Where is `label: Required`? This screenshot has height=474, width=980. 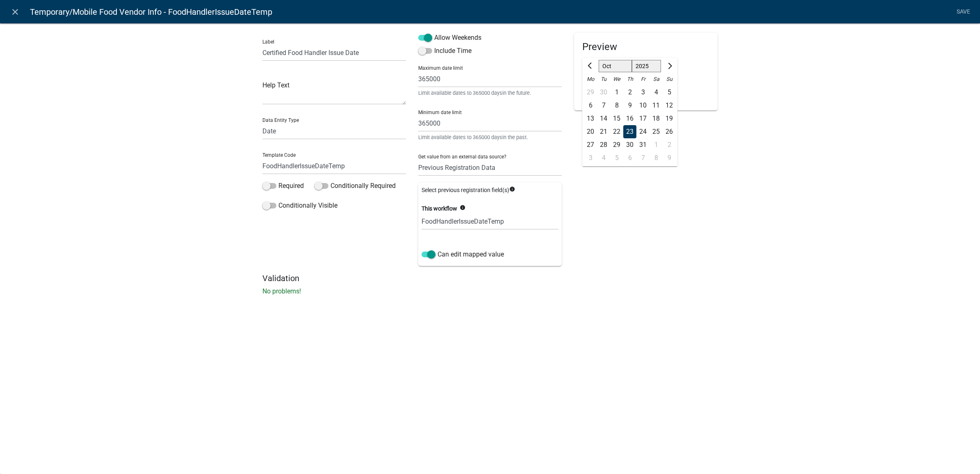 label: Required is located at coordinates (283, 186).